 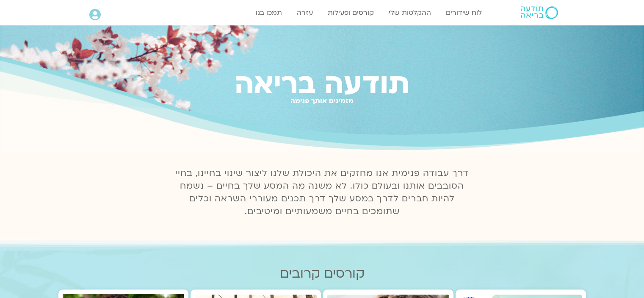 What do you see at coordinates (539, 13) in the screenshot?
I see `img: תודעה בריאה` at bounding box center [539, 13].